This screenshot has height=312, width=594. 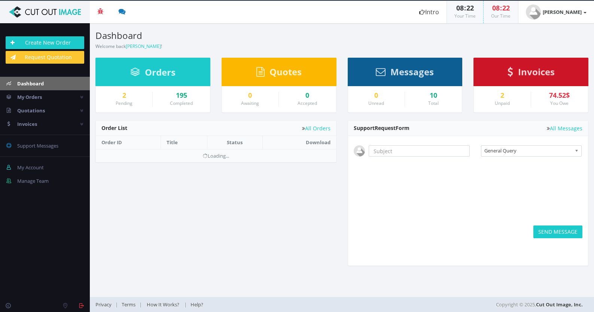 What do you see at coordinates (181, 95) in the screenshot?
I see `a: 195` at bounding box center [181, 95].